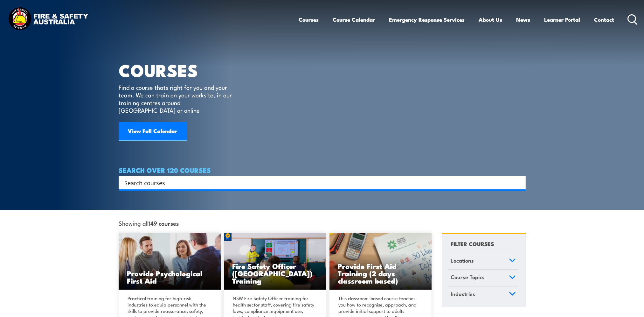 The height and width of the screenshot is (317, 644). Describe the element at coordinates (380, 261) in the screenshot. I see `img: Mental Health First Aid Training (Standard) – Classroom` at that location.